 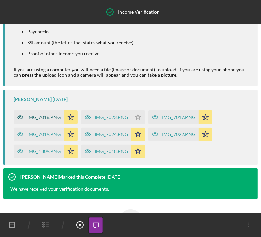 I want to click on time: 2025-08-12 15:24, so click(x=60, y=99).